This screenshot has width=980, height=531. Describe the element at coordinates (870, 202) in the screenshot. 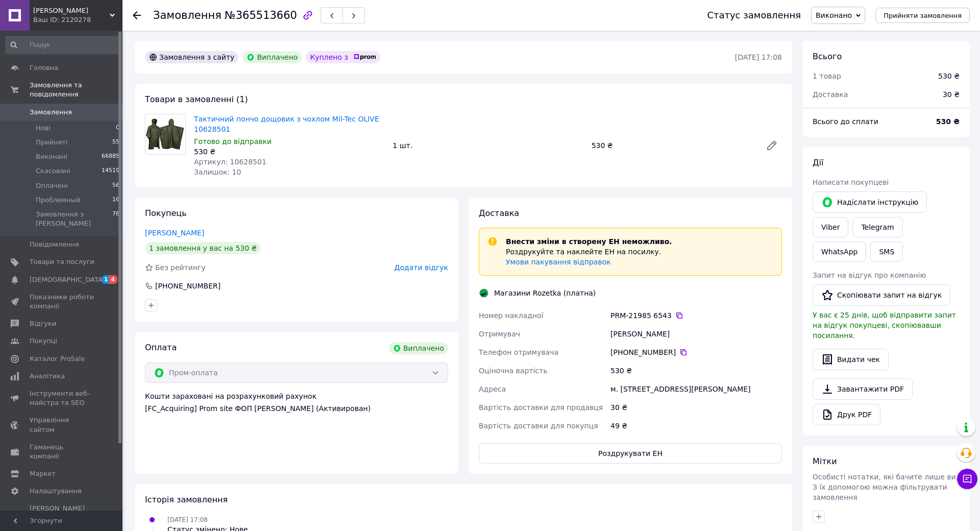

I see `button: Надіслати інструкцію` at that location.